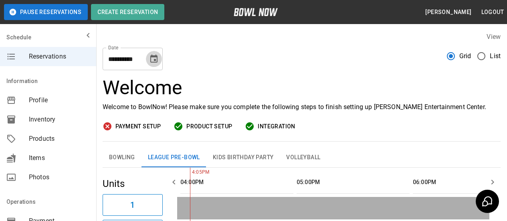  What do you see at coordinates (465, 56) in the screenshot?
I see `span: Grid` at bounding box center [465, 56].